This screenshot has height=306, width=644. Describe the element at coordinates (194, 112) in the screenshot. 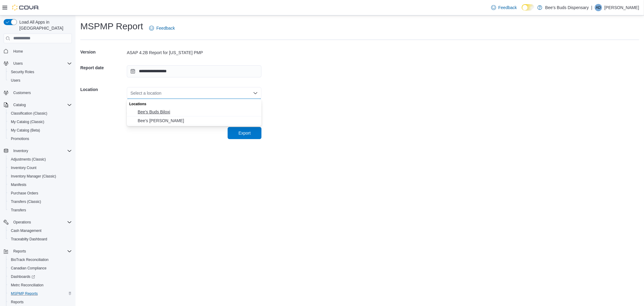

I see `button: Bee's Buds Biloxi` at that location.